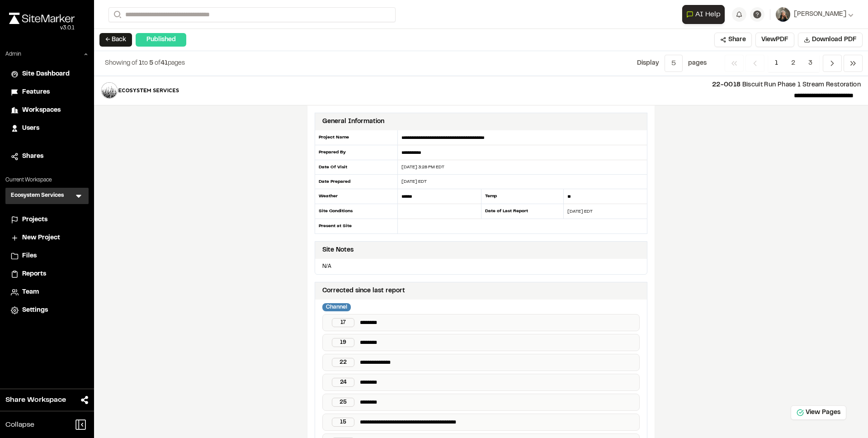 This screenshot has width=868, height=438. Describe the element at coordinates (726, 85) in the screenshot. I see `span: 22-0018` at that location.